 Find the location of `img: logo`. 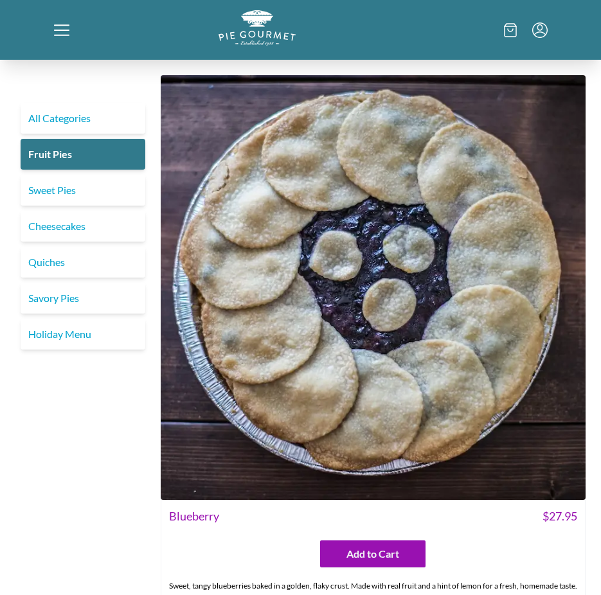

img: logo is located at coordinates (257, 28).